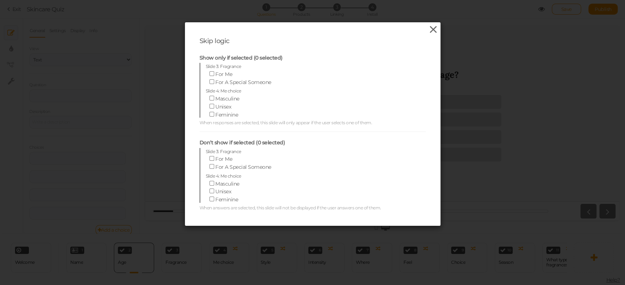  What do you see at coordinates (214, 41) in the screenshot?
I see `span: Skip logic` at bounding box center [214, 41].